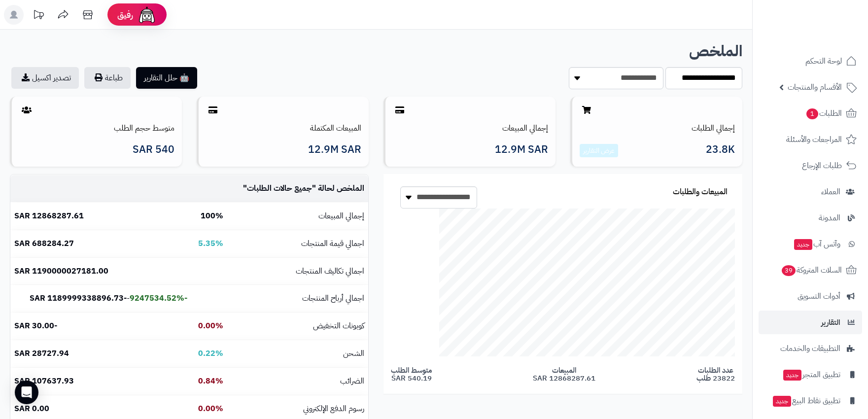 The width and height of the screenshot is (868, 419). Describe the element at coordinates (78, 298) in the screenshot. I see `b: -1189999338896.73 SAR` at that location.